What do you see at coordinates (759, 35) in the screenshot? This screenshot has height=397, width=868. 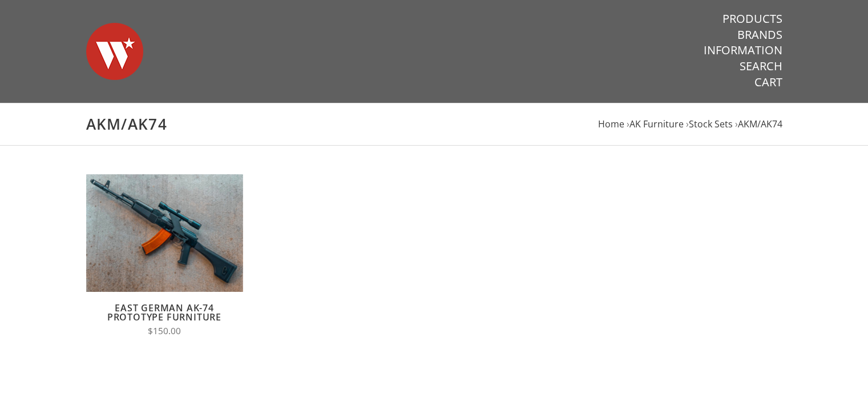 I see `a: Brands` at bounding box center [759, 35].